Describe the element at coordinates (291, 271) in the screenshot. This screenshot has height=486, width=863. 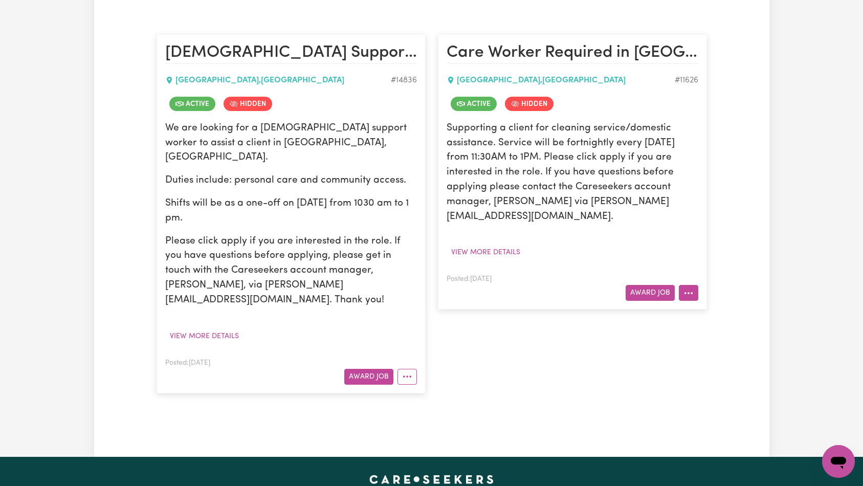
I see `p: Please click apply if you are interested in the role. If you have questions before applying, plea...` at that location.